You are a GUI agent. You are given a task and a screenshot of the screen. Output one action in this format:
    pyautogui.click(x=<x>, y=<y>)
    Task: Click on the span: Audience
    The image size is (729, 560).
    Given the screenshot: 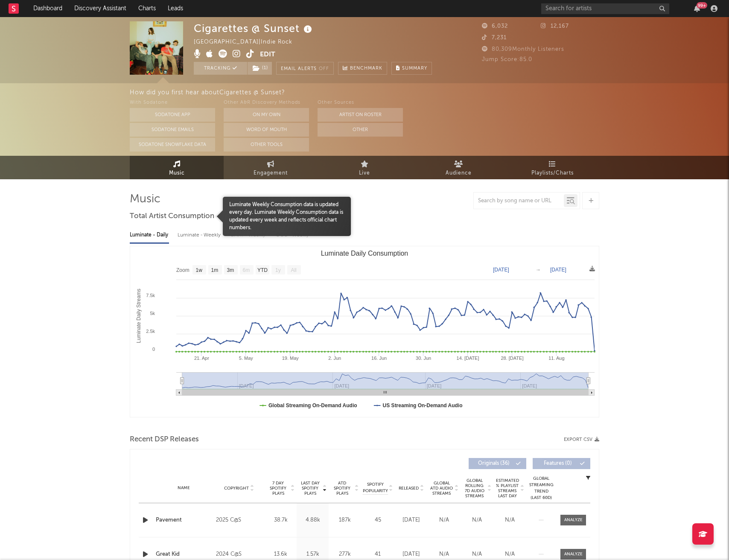 What is the action you would take?
    pyautogui.click(x=458, y=173)
    